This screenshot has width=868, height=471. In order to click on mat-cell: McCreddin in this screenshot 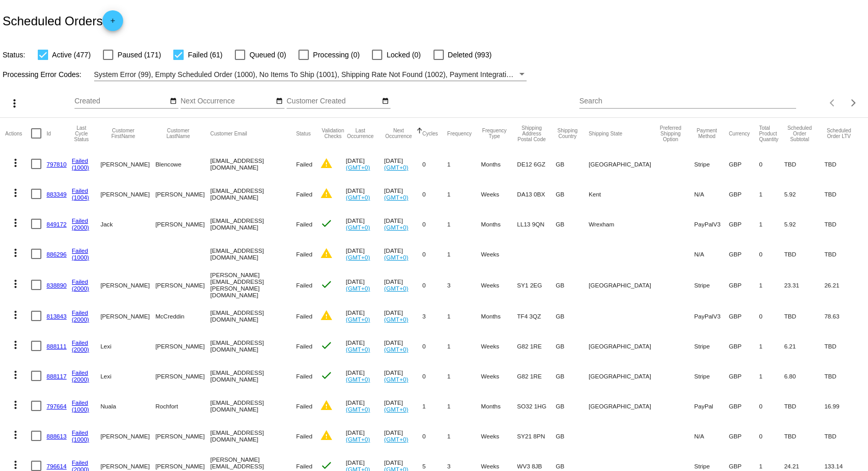, I will do `click(183, 316)`.